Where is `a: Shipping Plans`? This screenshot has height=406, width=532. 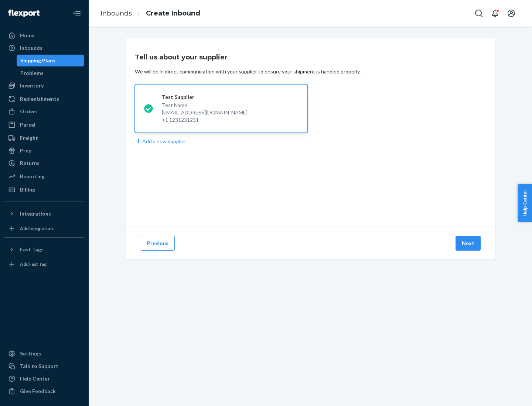
a: Shipping Plans is located at coordinates (51, 61).